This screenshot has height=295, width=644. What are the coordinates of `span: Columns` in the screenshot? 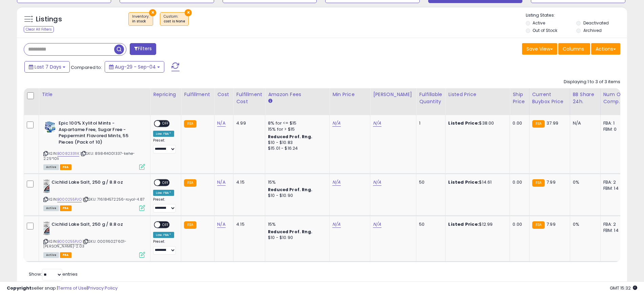 It's located at (574, 49).